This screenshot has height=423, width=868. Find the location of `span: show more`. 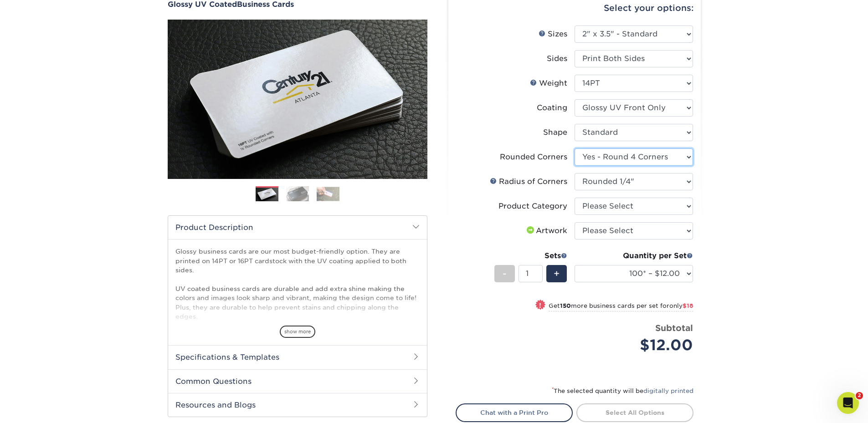

span: show more is located at coordinates (298, 331).